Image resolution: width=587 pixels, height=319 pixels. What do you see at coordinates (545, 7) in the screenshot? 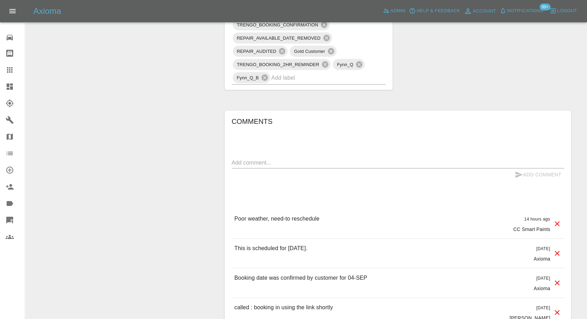
I see `span: 99+` at bounding box center [545, 7].